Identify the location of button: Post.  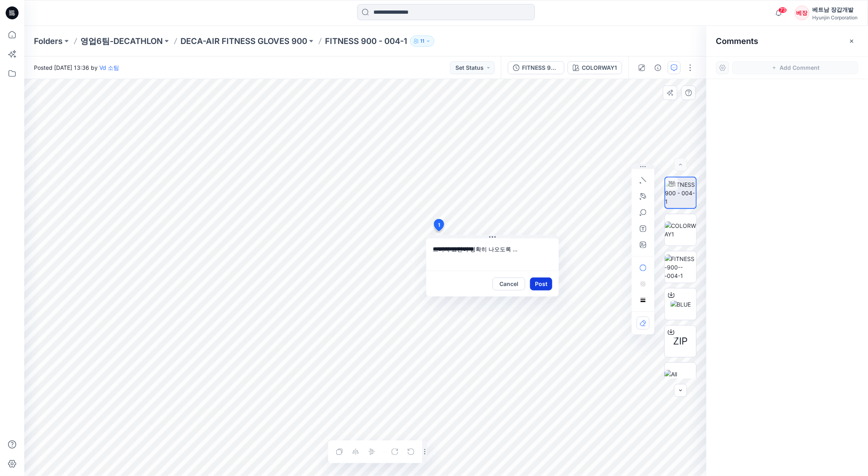
(541, 284).